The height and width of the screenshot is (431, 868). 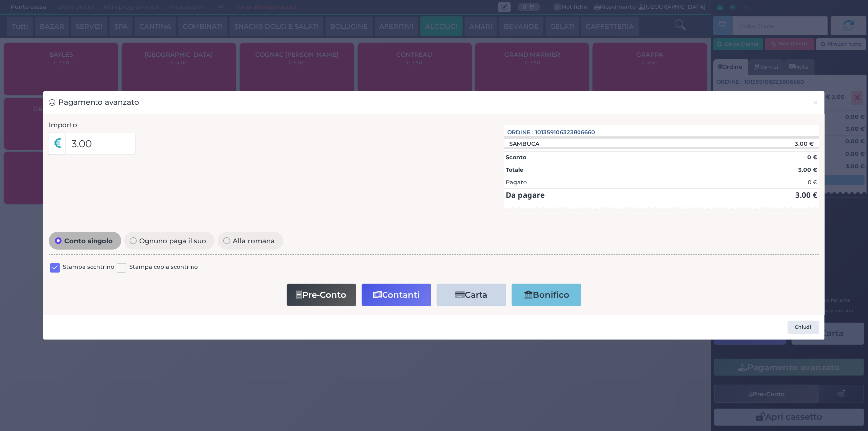 I want to click on span: Conto singolo, so click(x=88, y=241).